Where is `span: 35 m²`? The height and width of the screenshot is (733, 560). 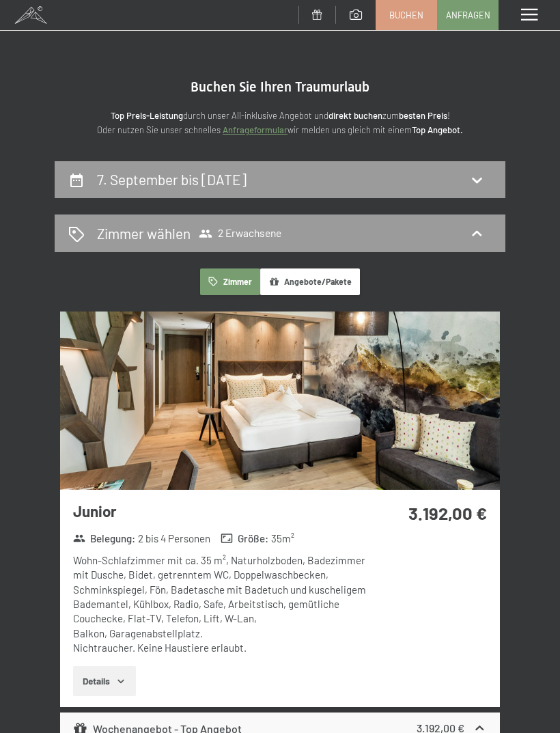 span: 35 m² is located at coordinates (283, 538).